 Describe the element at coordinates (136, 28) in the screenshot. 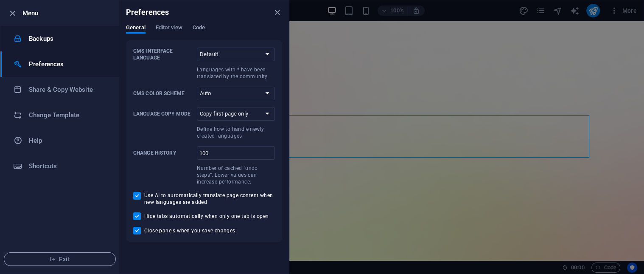

I see `span: General` at that location.